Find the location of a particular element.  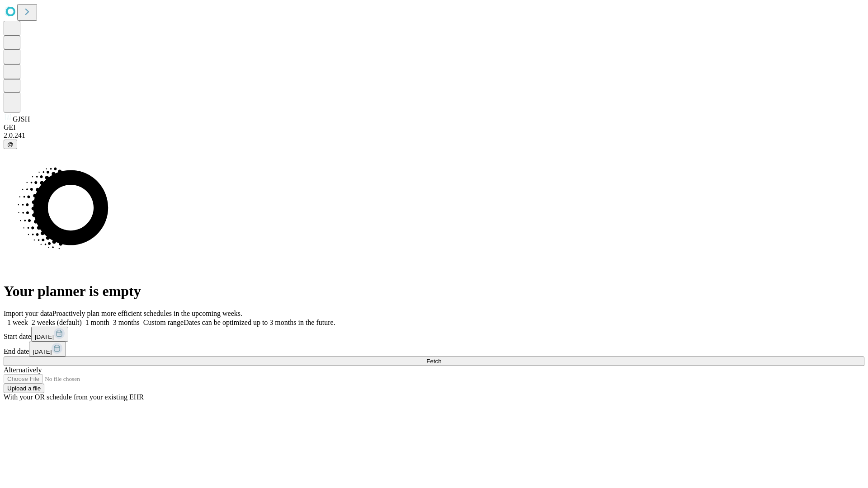

span: 3 months is located at coordinates (127, 322).